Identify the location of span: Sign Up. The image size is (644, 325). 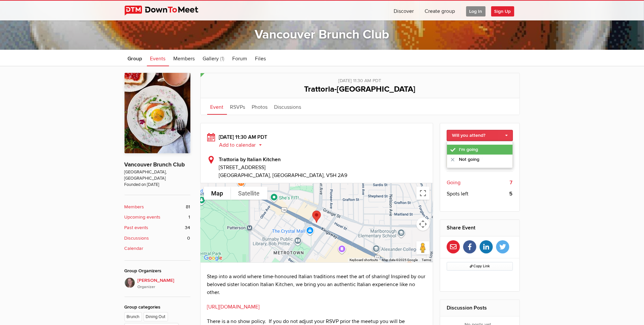
(503, 11).